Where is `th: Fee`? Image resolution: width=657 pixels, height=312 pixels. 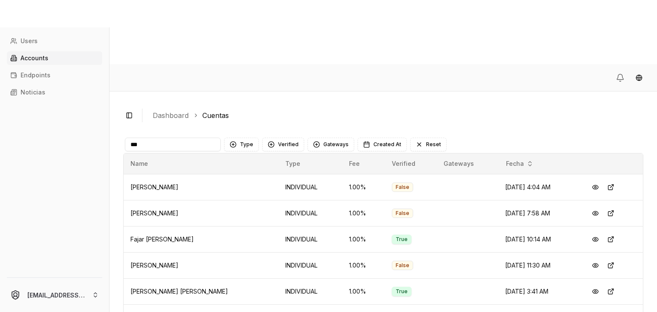
th: Fee is located at coordinates (364, 164).